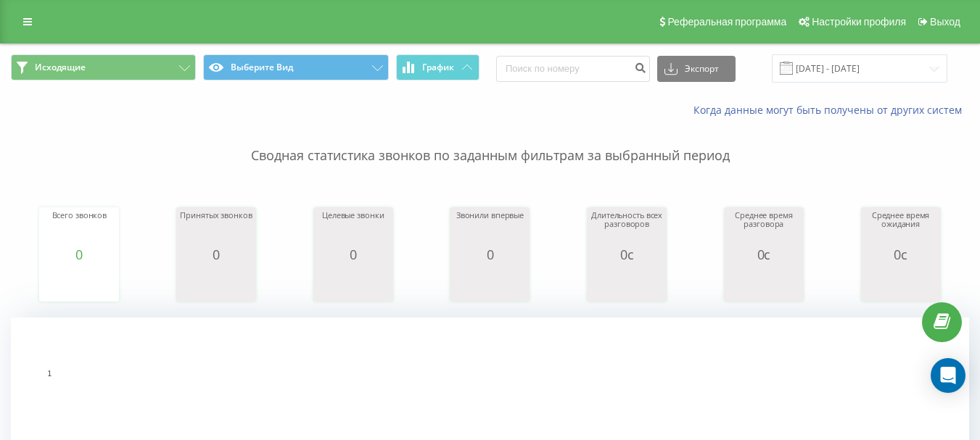 The height and width of the screenshot is (440, 980). What do you see at coordinates (948, 375) in the screenshot?
I see `div: Открытый Интерком Мессенджер` at bounding box center [948, 375].